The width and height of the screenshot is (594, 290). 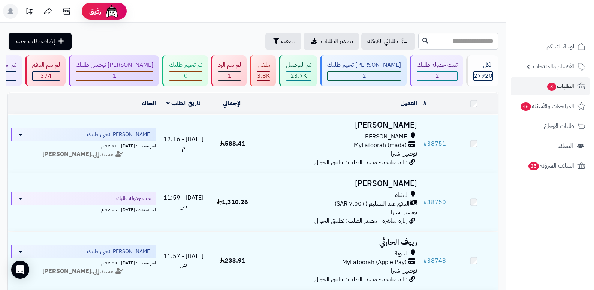 I want to click on a: تم تجهيز طلبك 0, so click(x=185, y=71).